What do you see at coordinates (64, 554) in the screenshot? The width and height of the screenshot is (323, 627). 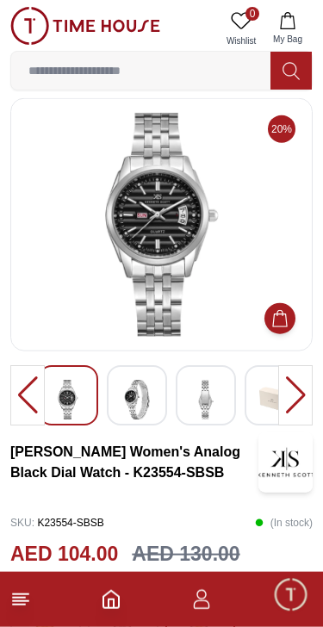 I see `h2: AED 104.00` at bounding box center [64, 554].